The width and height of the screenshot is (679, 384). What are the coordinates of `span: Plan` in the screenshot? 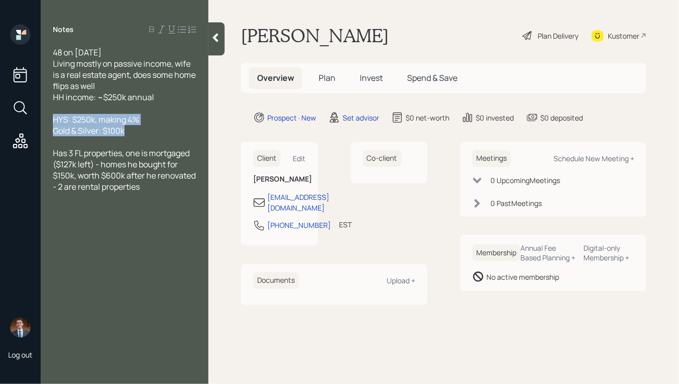 It's located at (327, 78).